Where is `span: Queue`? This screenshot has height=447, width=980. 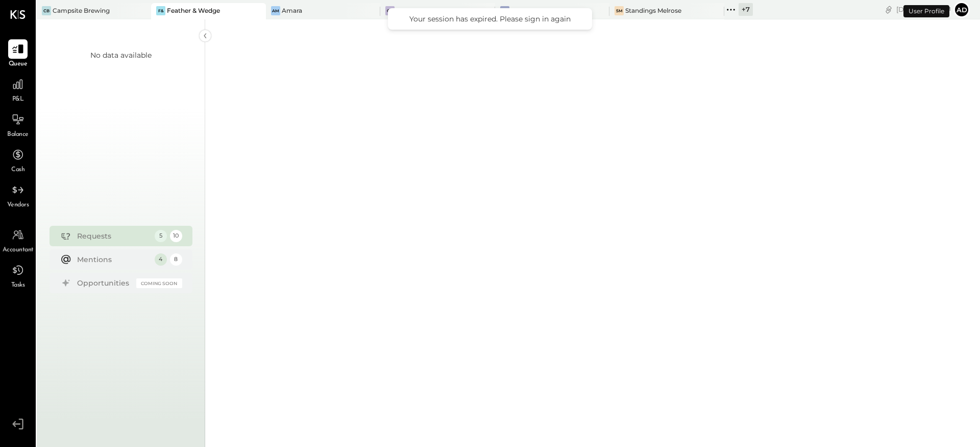
span: Queue is located at coordinates (18, 65).